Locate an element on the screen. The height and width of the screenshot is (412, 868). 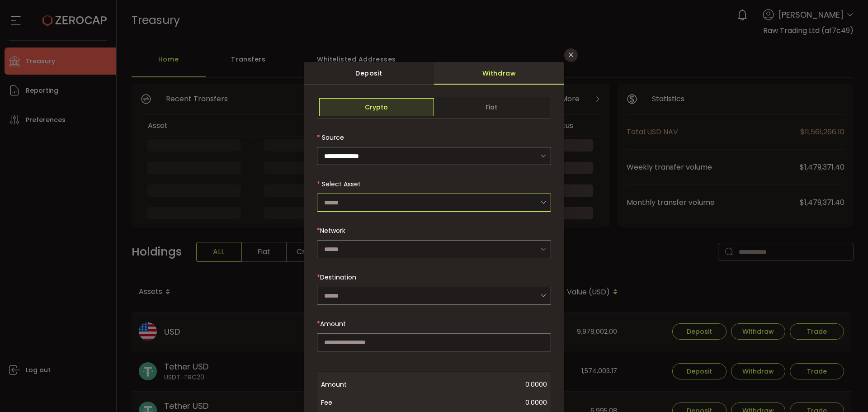
label: Source is located at coordinates (331, 138).